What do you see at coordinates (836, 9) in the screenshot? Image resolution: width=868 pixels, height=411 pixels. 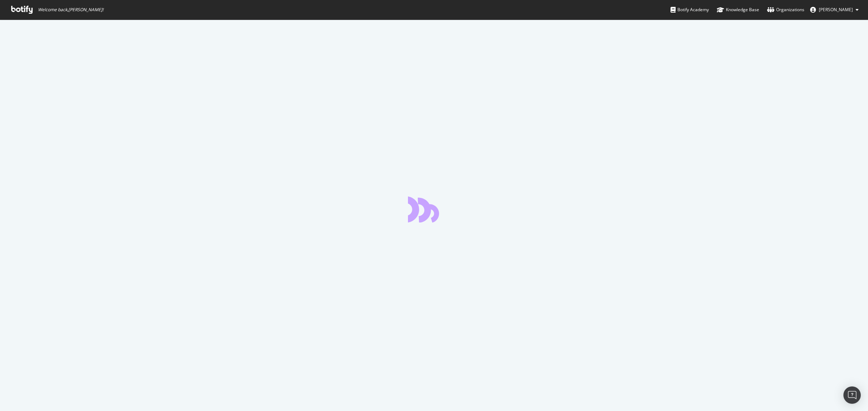 I see `span: Matthew Shepherd` at bounding box center [836, 9].